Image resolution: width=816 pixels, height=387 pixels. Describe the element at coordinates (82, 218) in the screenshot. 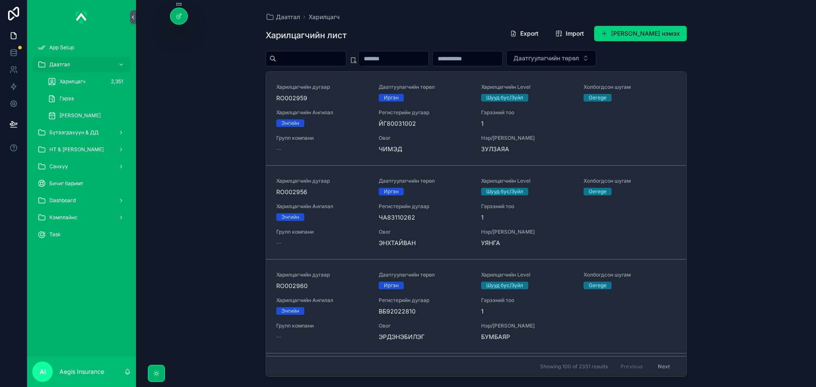

I see `a: Комплайнс` at that location.